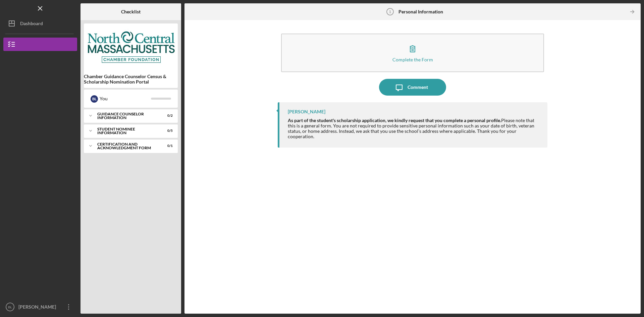 This screenshot has height=317, width=644. Describe the element at coordinates (131, 12) in the screenshot. I see `b: Checklist` at that location.